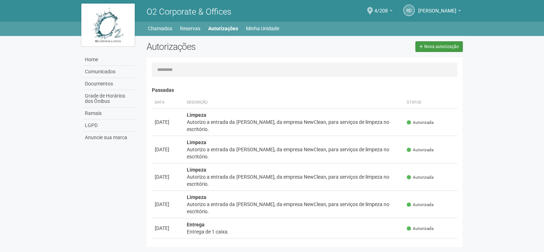  Describe the element at coordinates (223, 47) in the screenshot. I see `h2: Autorizações` at that location.